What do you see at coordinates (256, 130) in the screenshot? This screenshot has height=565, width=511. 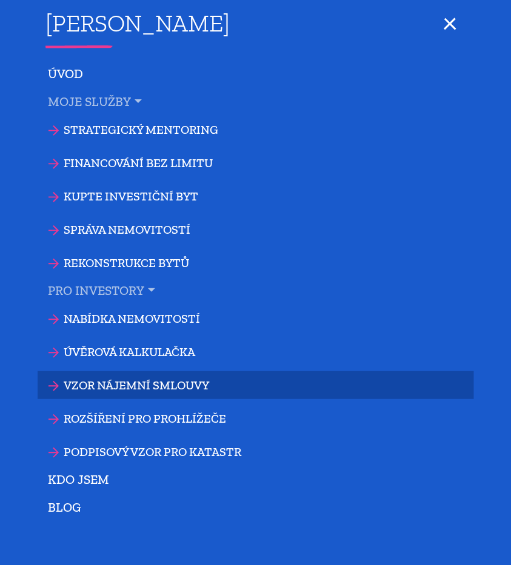 I see `a: Strategický mentoring` at bounding box center [256, 130].